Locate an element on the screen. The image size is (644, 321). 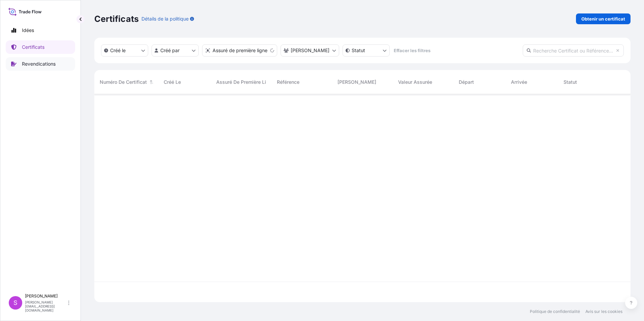
span: Assuré de première ligne is located at coordinates (245, 82).